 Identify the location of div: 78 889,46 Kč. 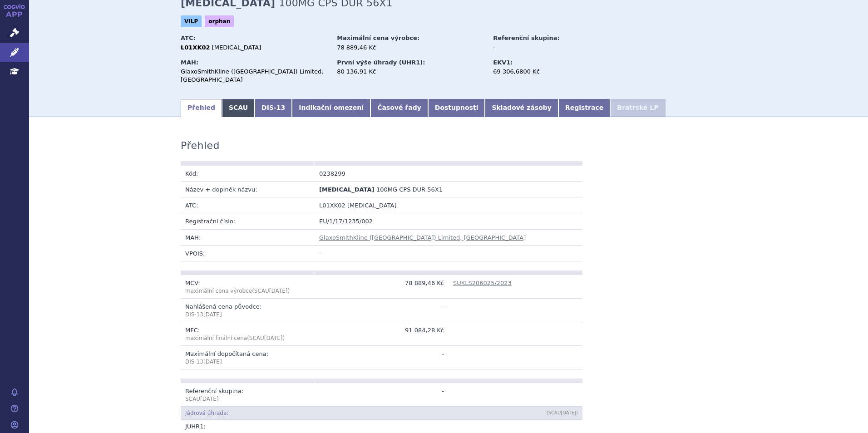
(411, 48).